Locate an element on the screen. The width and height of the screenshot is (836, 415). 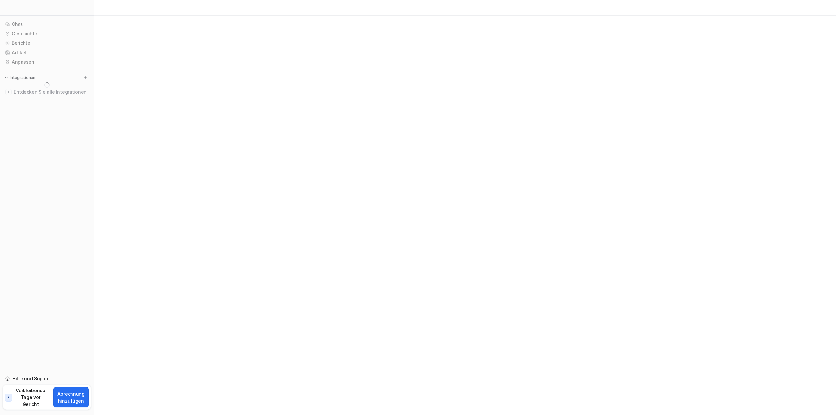
button: Abrechnung hinzufügen is located at coordinates (71, 397).